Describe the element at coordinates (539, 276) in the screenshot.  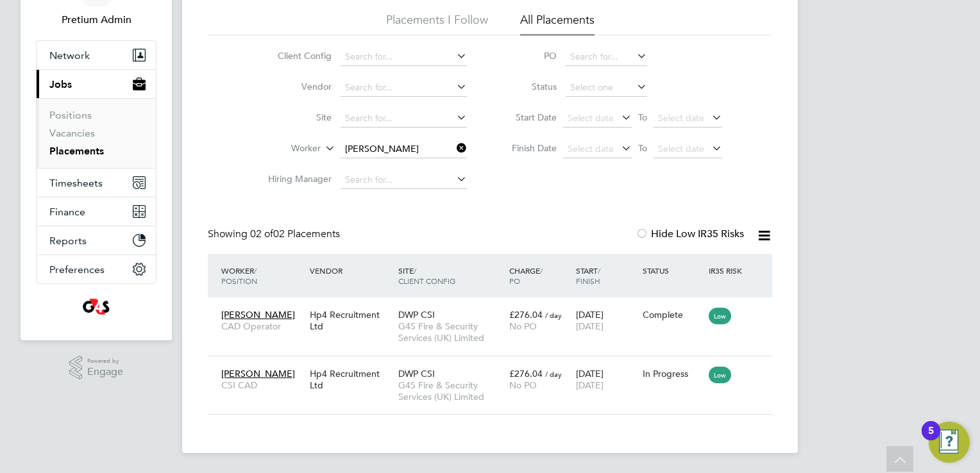
I see `div: Charge` at that location.